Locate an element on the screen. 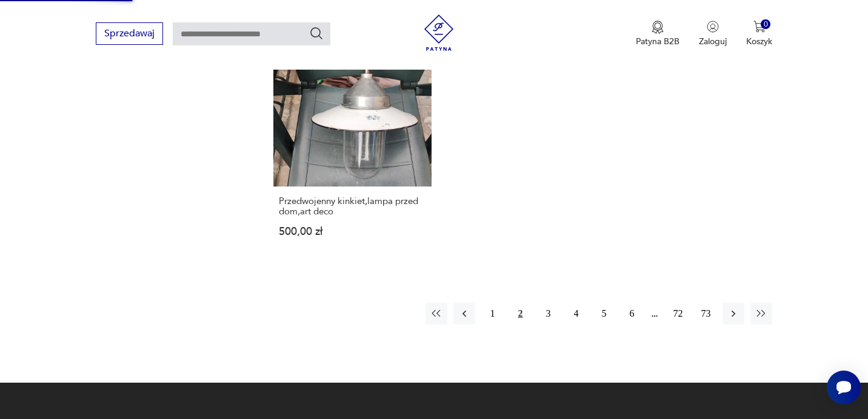 The width and height of the screenshot is (868, 419). button: 0Koszyk is located at coordinates (759, 34).